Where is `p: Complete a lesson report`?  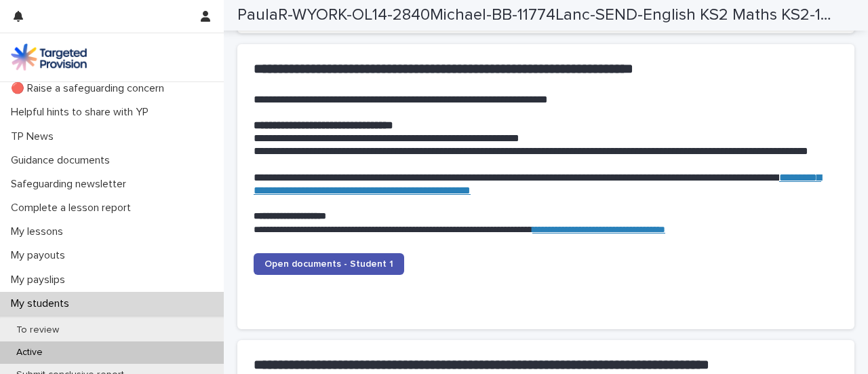 p: Complete a lesson report is located at coordinates (73, 207).